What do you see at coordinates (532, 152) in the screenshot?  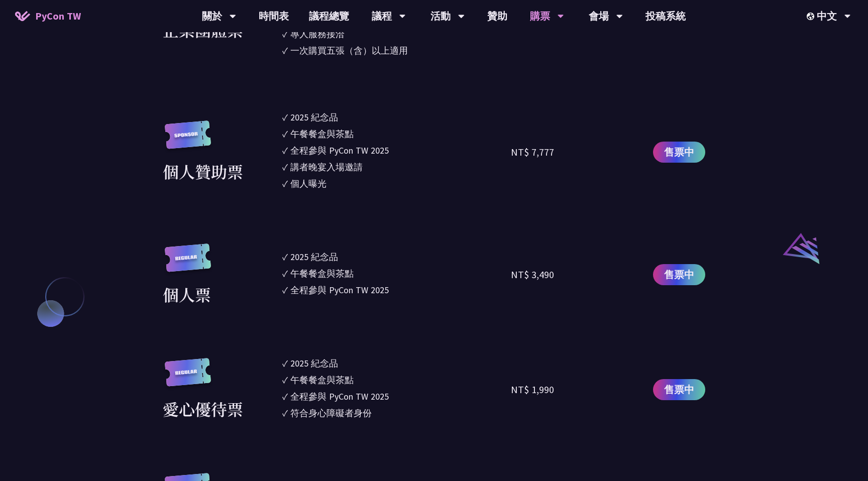 I see `div: NT$ 7,777` at bounding box center [532, 152].